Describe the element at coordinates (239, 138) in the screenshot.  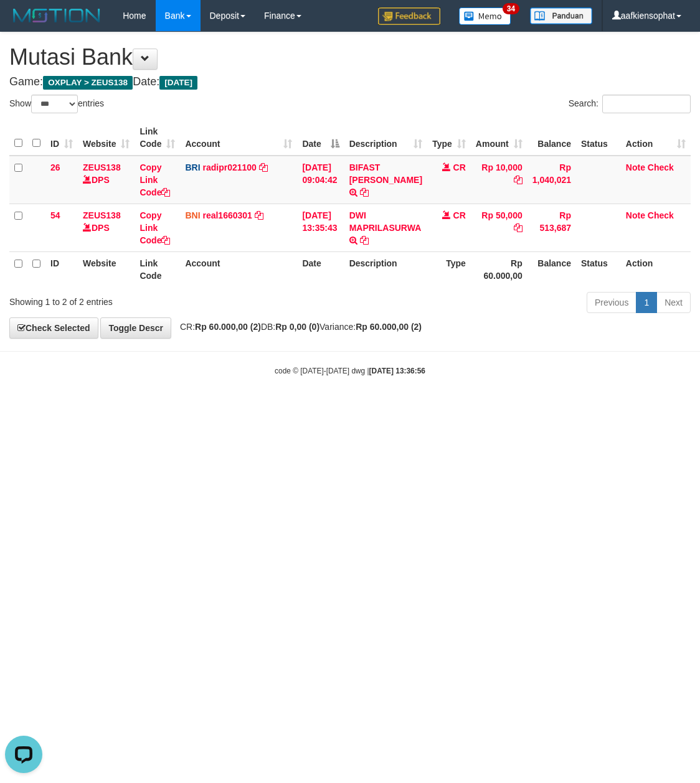
I see `th: Account: activate to sort column ascending` at that location.